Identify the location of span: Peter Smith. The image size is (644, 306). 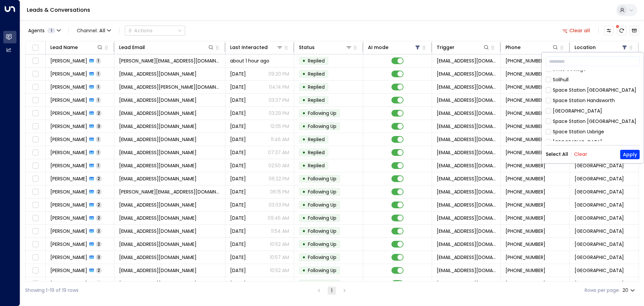
(69, 153).